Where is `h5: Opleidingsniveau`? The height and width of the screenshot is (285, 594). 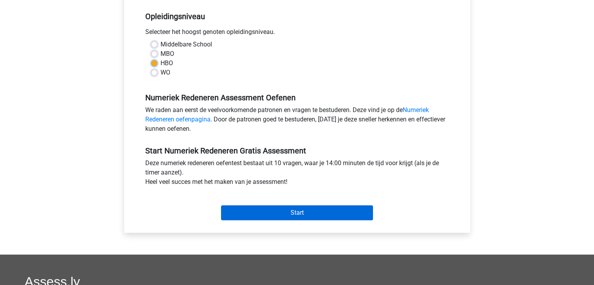
h5: Opleidingsniveau is located at coordinates (297, 16).